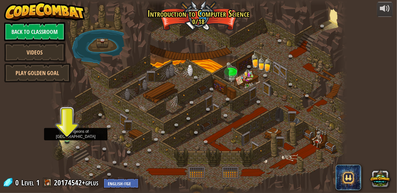 The width and height of the screenshot is (397, 193). Describe the element at coordinates (45, 11) in the screenshot. I see `img: CodeCombat - Learn how to code by playing a game` at that location.